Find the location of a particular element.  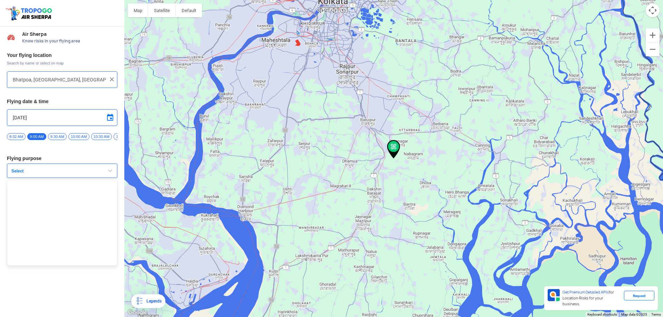

span: 10:30 AM is located at coordinates (102, 137).